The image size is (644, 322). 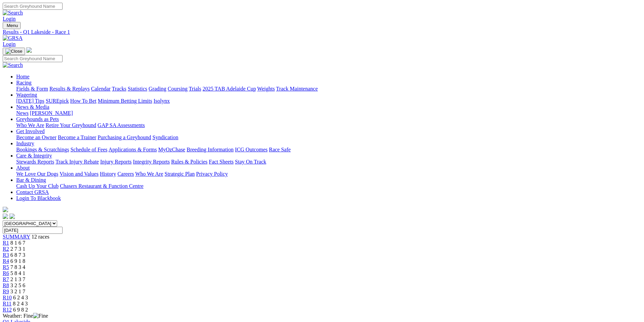 I want to click on a: News, so click(x=22, y=113).